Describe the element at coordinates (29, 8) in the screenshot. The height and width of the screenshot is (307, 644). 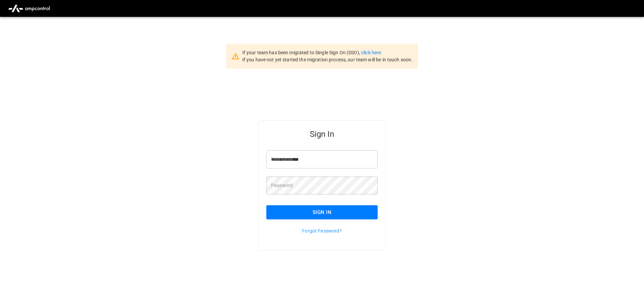
I see `img: ampcontrol.io logo` at that location.